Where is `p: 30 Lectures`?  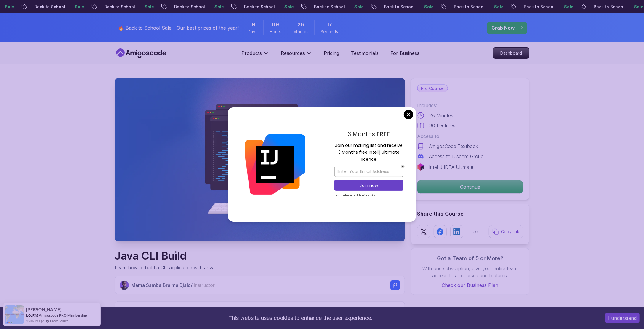
p: 30 Lectures is located at coordinates (443, 126).